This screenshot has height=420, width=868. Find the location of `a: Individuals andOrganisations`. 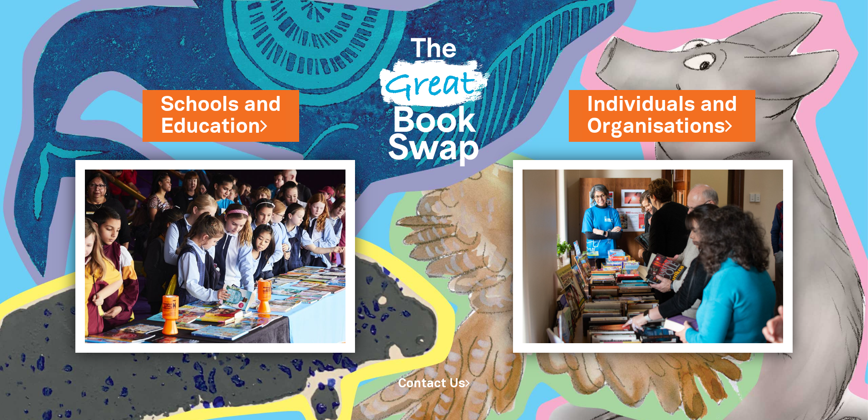

a: Individuals andOrganisations is located at coordinates (662, 116).